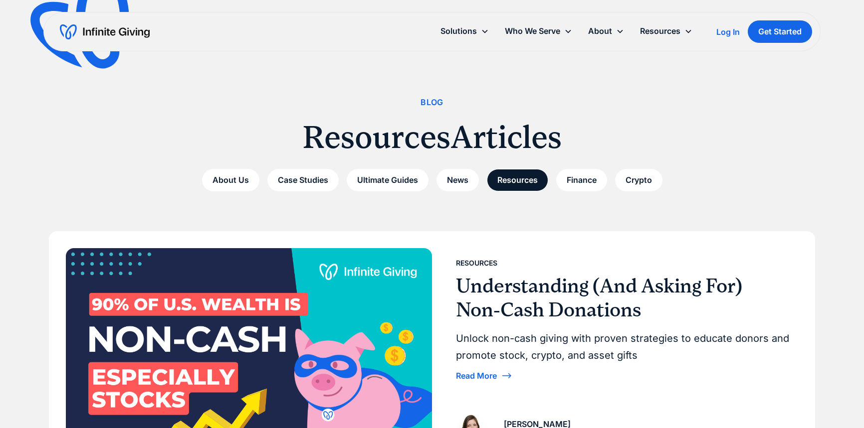  I want to click on a: About Us, so click(230, 180).